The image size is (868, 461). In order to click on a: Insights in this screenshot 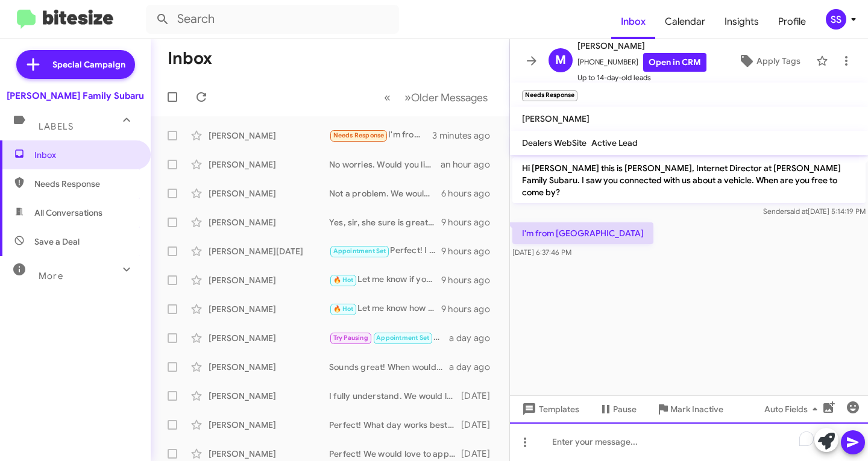, I will do `click(741, 22)`.